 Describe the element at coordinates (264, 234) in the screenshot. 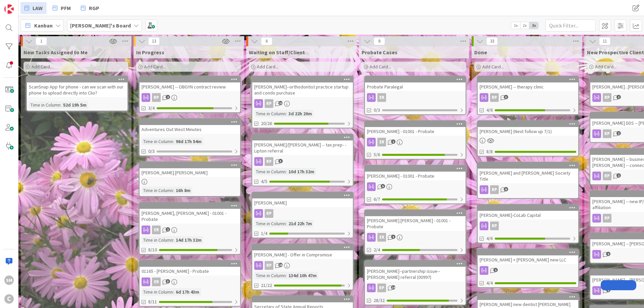

I see `span: 1/4` at that location.